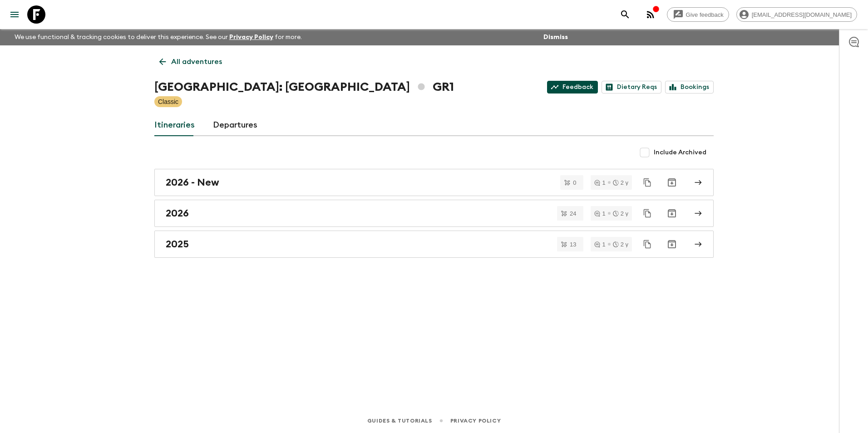 This screenshot has width=868, height=433. I want to click on p: Classic, so click(168, 101).